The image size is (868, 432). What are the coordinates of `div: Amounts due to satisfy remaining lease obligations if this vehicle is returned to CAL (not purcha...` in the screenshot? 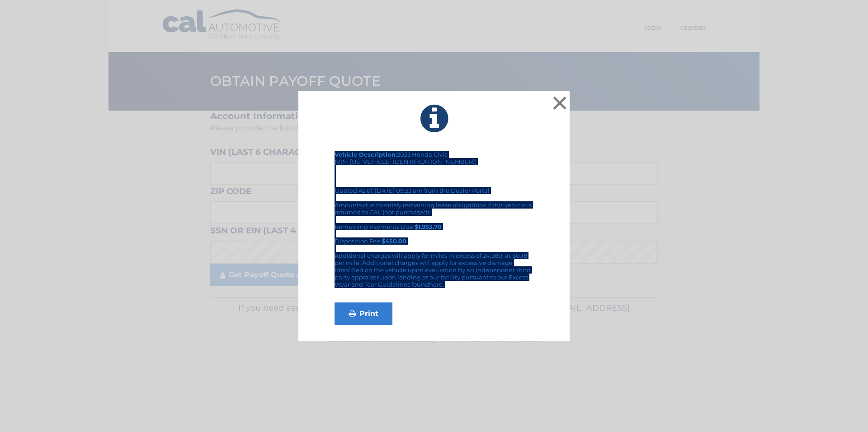 It's located at (434, 223).